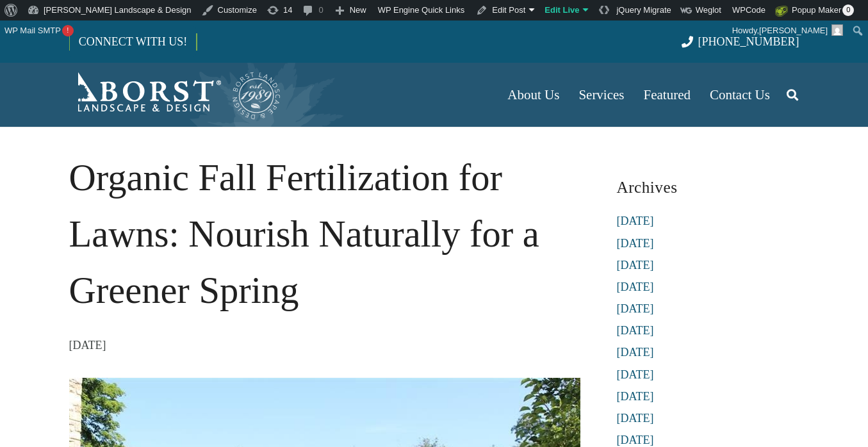 The image size is (868, 447). I want to click on a: Borst-Logo, so click(176, 95).